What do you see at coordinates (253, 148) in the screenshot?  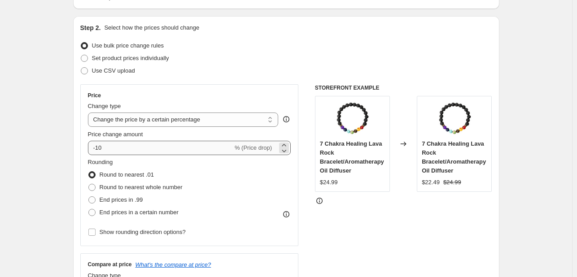 I see `span: % (Price drop)` at bounding box center [253, 148].